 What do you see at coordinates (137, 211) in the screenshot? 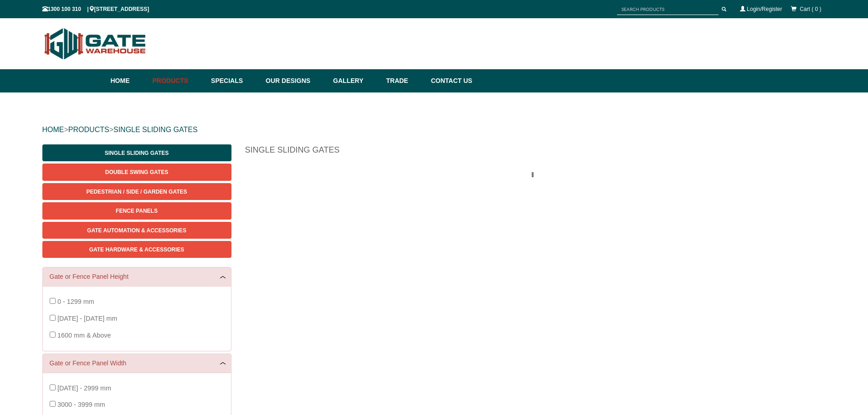
I see `span: Fence Panels` at bounding box center [137, 211].